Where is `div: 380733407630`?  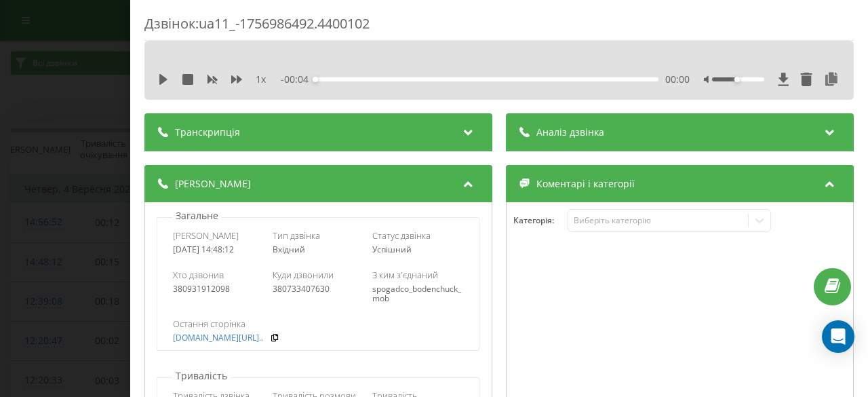
div: 380733407630 is located at coordinates (318, 289).